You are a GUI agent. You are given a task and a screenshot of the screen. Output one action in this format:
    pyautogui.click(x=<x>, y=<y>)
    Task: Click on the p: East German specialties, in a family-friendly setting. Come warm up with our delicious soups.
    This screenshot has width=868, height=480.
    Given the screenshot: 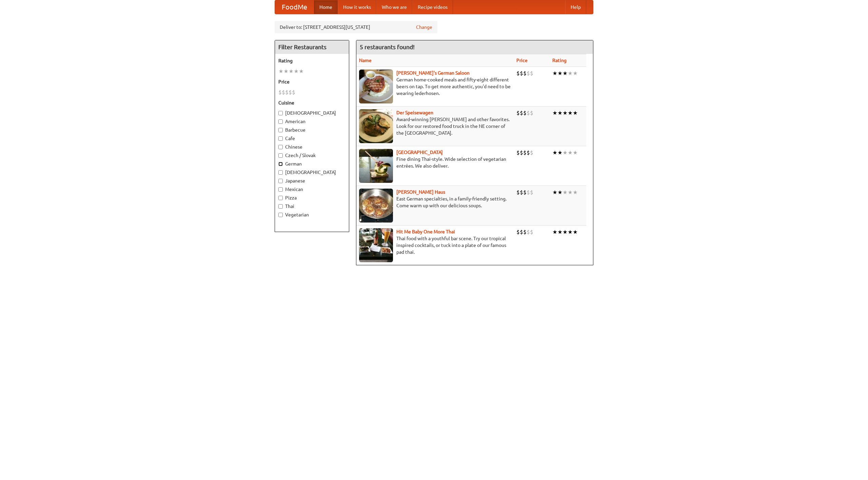 What is the action you would take?
    pyautogui.click(x=435, y=202)
    